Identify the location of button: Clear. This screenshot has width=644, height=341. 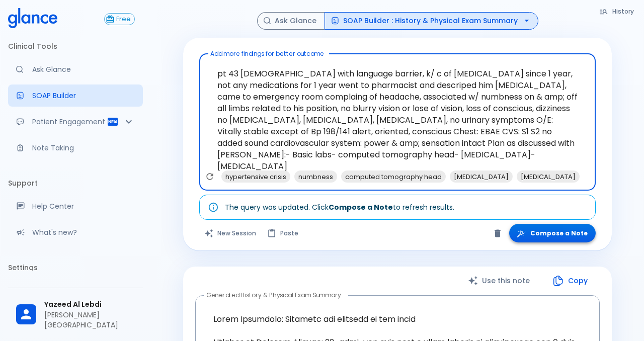
(498, 234).